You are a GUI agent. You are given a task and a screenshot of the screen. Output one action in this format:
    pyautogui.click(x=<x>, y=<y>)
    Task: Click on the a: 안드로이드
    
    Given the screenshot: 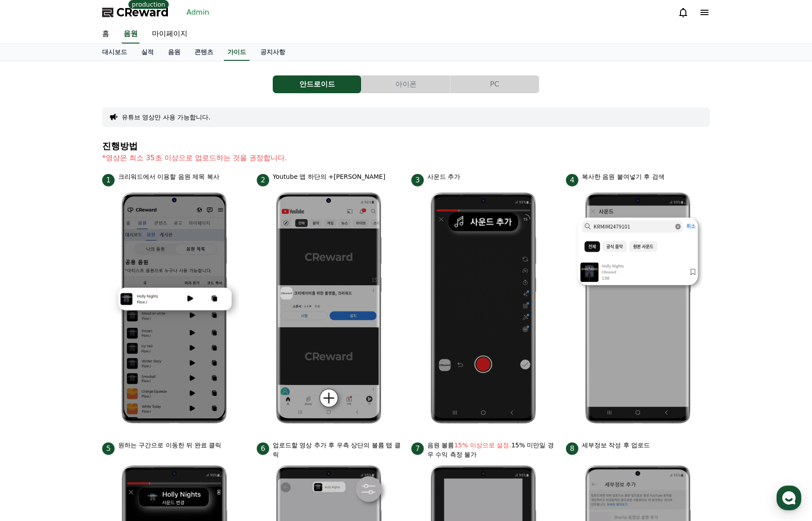 What is the action you would take?
    pyautogui.click(x=317, y=84)
    